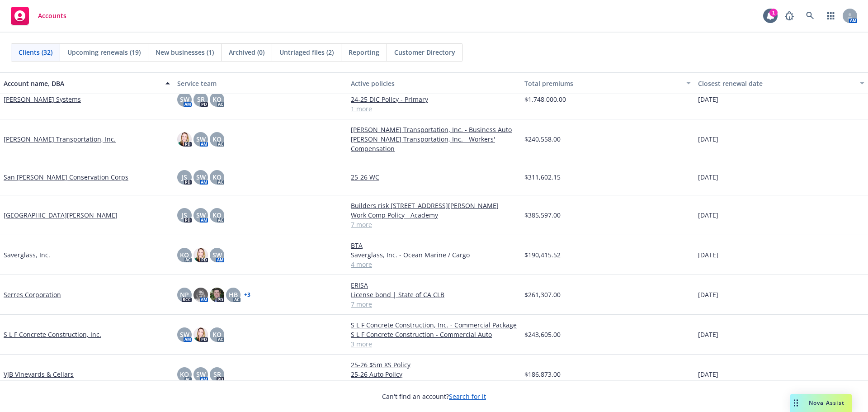 The image size is (868, 412). What do you see at coordinates (434, 304) in the screenshot?
I see `a: 7 more` at bounding box center [434, 304].